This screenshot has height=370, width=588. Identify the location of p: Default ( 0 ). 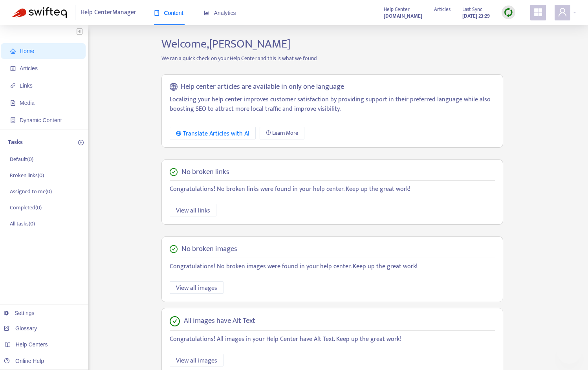
(22, 159).